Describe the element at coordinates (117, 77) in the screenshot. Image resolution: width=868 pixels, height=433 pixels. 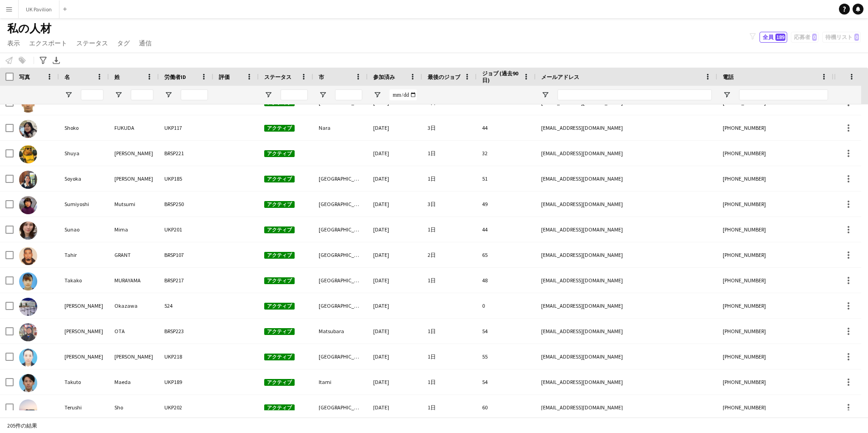
I see `span: 姓` at that location.